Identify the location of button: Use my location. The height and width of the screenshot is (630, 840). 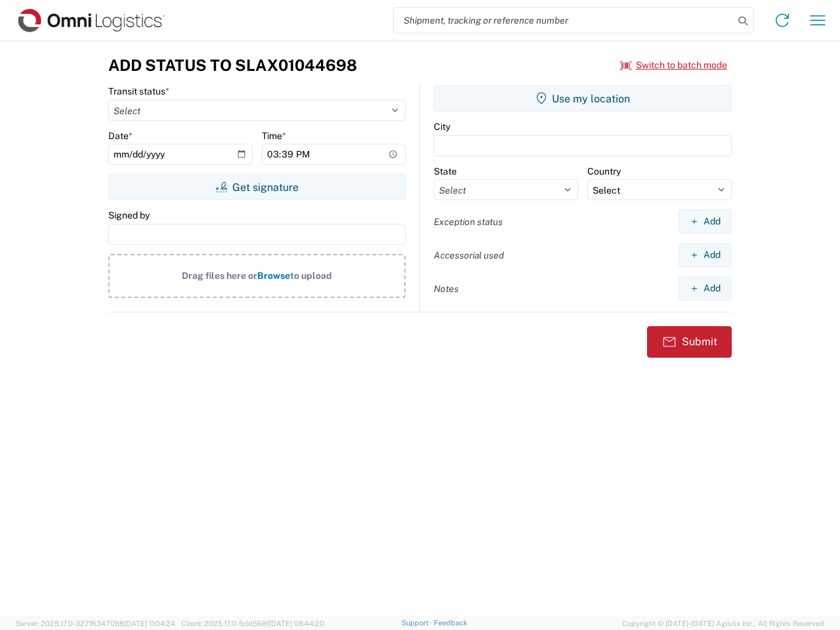
(583, 98).